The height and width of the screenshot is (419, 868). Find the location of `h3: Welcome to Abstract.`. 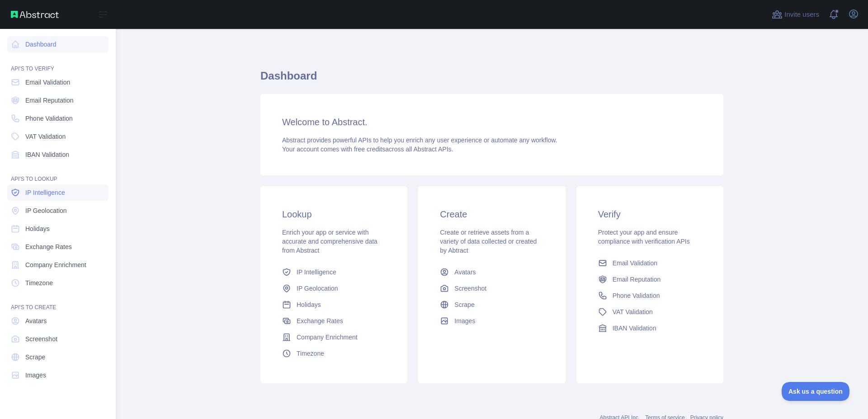

h3: Welcome to Abstract. is located at coordinates (492, 122).